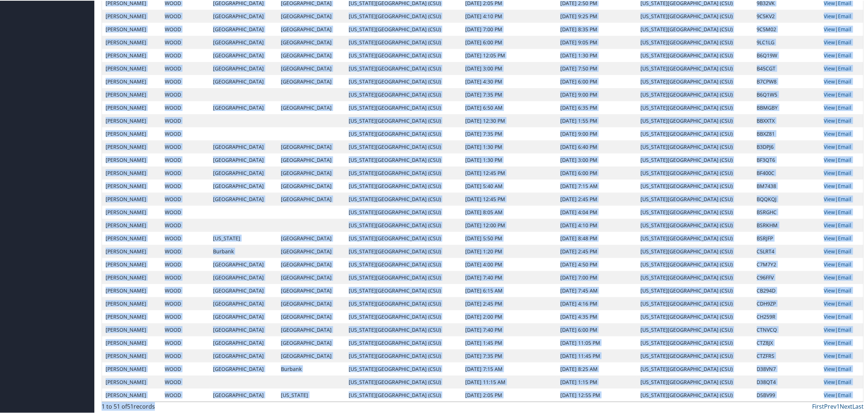 This screenshot has width=868, height=413. What do you see at coordinates (787, 290) in the screenshot?
I see `td: CB294D` at bounding box center [787, 290].